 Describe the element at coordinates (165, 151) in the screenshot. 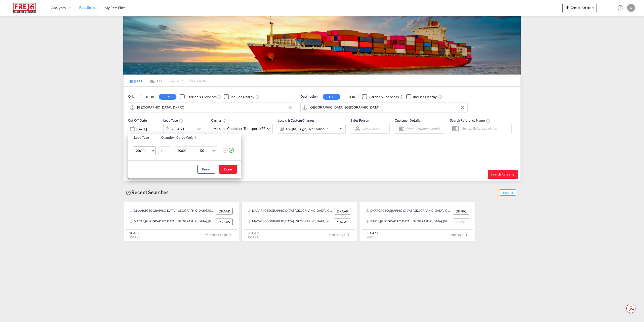

I see `input: Qty` at that location.